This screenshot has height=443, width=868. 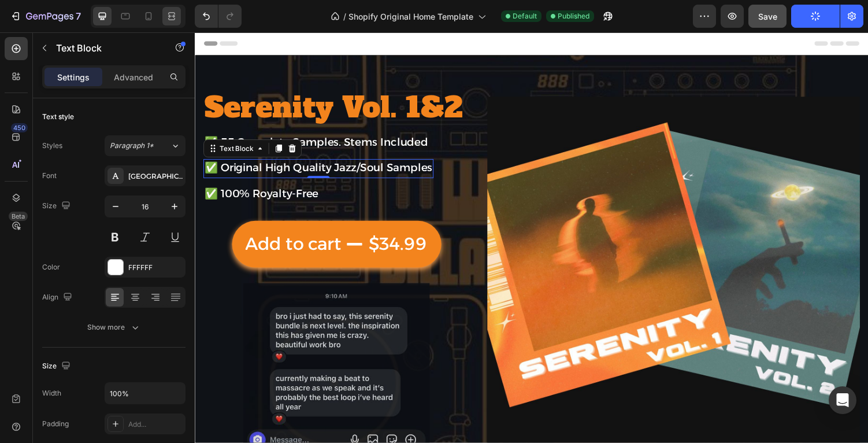 I want to click on button: Save, so click(x=767, y=16).